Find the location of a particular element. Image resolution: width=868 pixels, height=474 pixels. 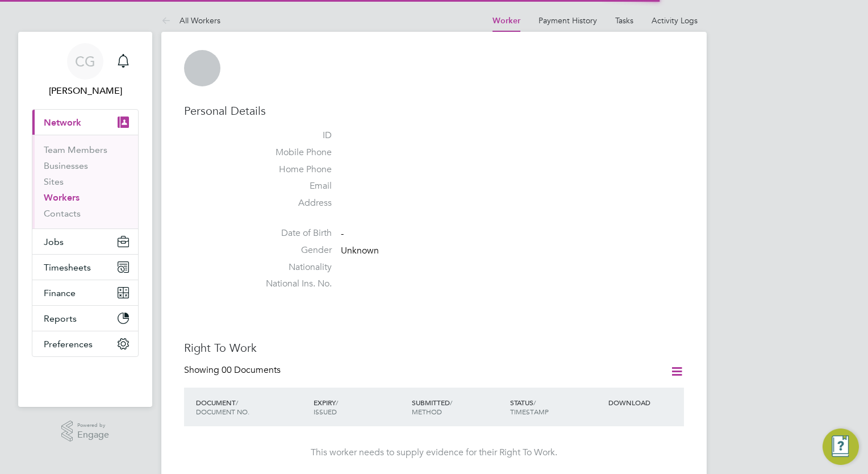

button: Reports is located at coordinates (86, 318).